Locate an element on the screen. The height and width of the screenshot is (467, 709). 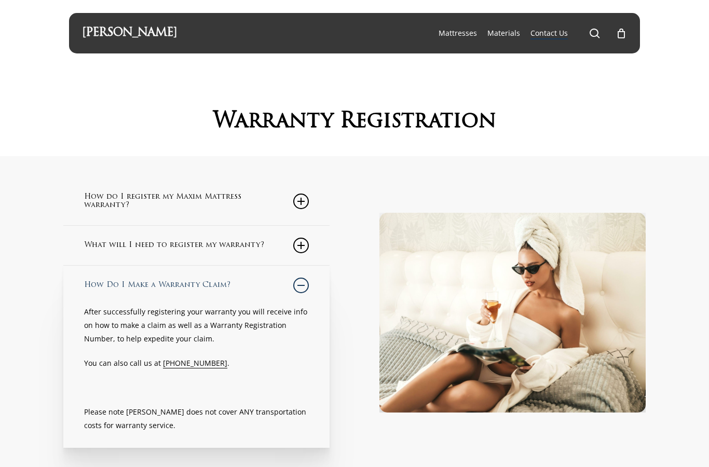
a: How do I register my Maxim Mattress warranty? is located at coordinates (196, 201).